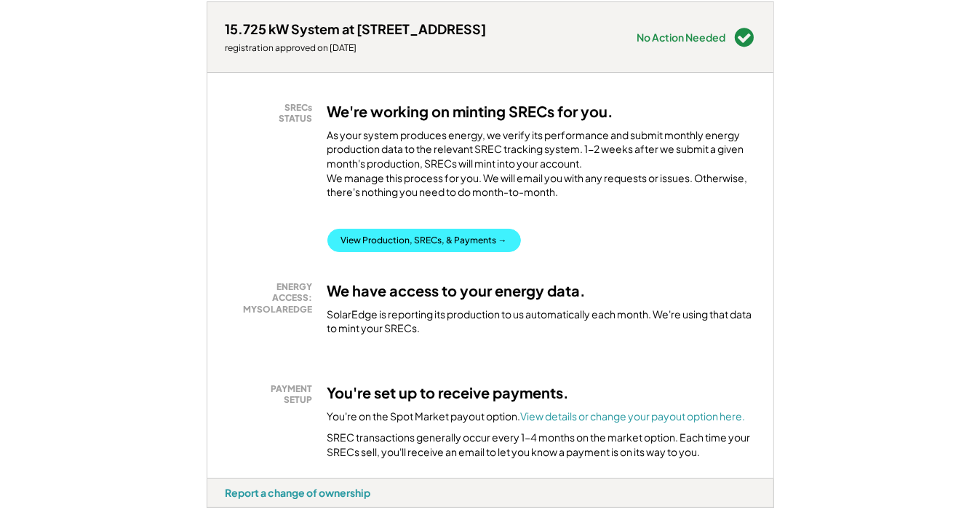 Image resolution: width=980 pixels, height=526 pixels. I want to click on div: You're on the Spot Market payout option., so click(536, 417).